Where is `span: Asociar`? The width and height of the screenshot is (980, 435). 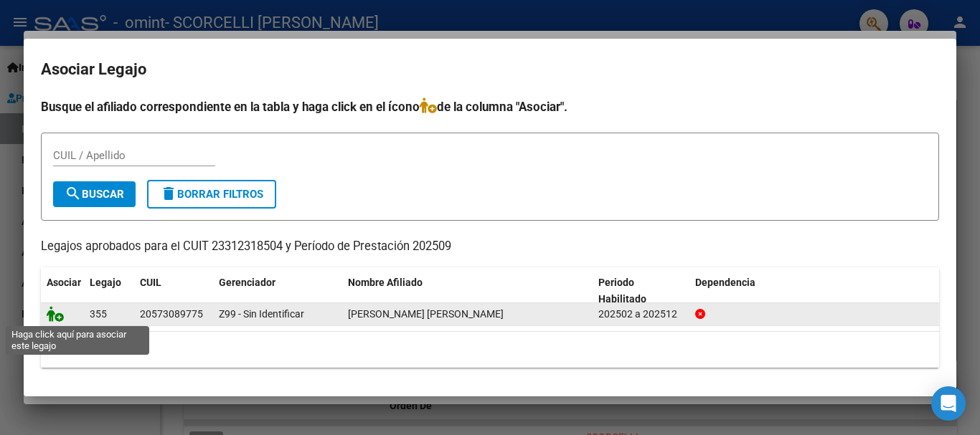 span: Asociar is located at coordinates (64, 283).